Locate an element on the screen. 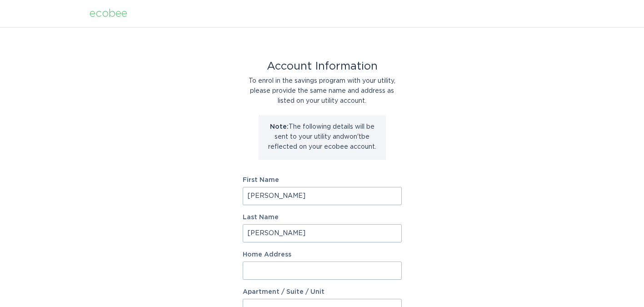 This screenshot has height=307, width=644. label: Apartment / Suite / Unit is located at coordinates (322, 292).